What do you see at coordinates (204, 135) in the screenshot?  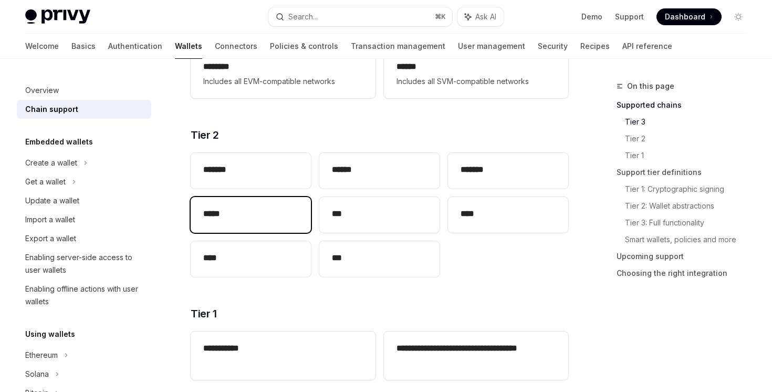 I see `span: Tier 2` at bounding box center [204, 135].